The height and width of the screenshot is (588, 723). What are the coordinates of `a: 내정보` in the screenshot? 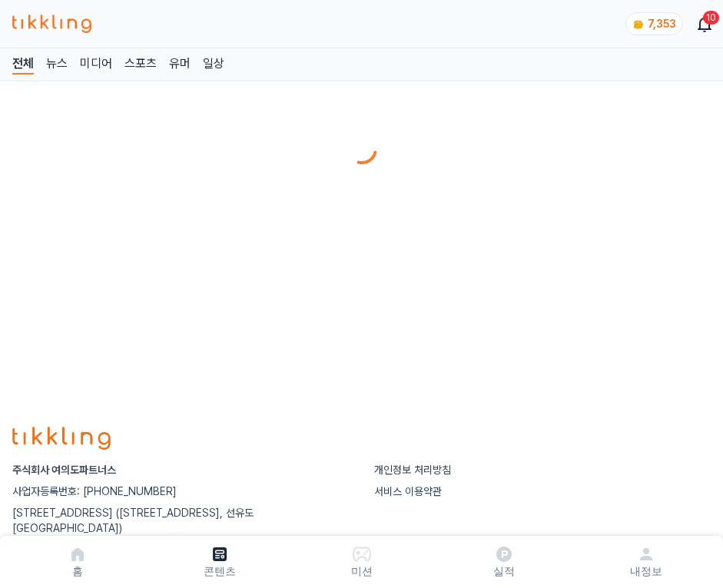 It's located at (645, 562).